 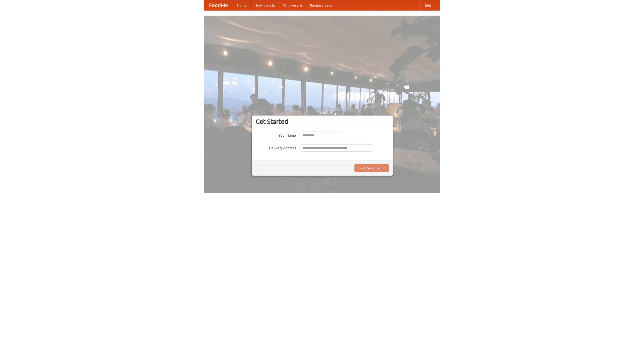 I want to click on a: Help, so click(x=428, y=5).